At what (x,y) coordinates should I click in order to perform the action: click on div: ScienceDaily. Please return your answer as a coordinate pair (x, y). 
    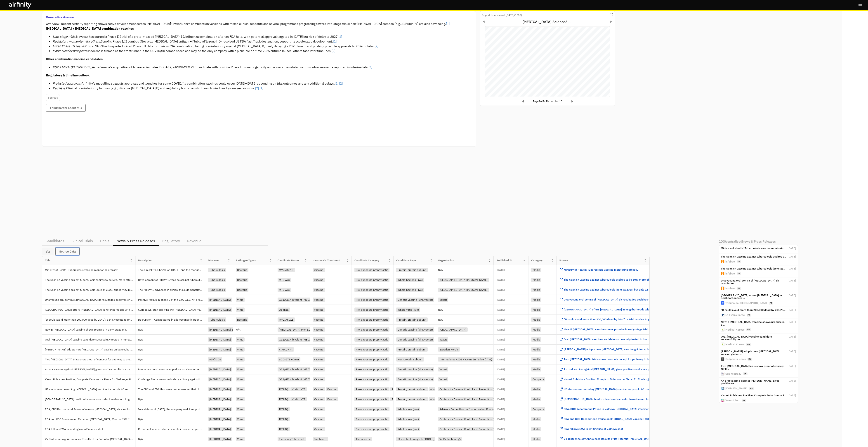
    Looking at the image, I should click on (734, 374).